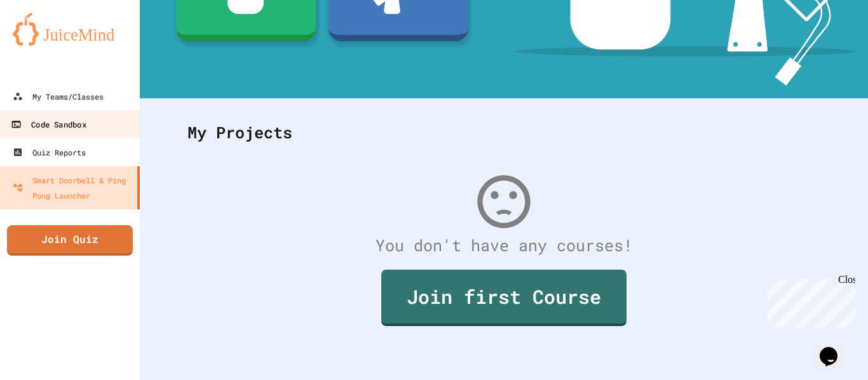 This screenshot has width=868, height=380. What do you see at coordinates (70, 241) in the screenshot?
I see `a: Join Quiz` at bounding box center [70, 241].